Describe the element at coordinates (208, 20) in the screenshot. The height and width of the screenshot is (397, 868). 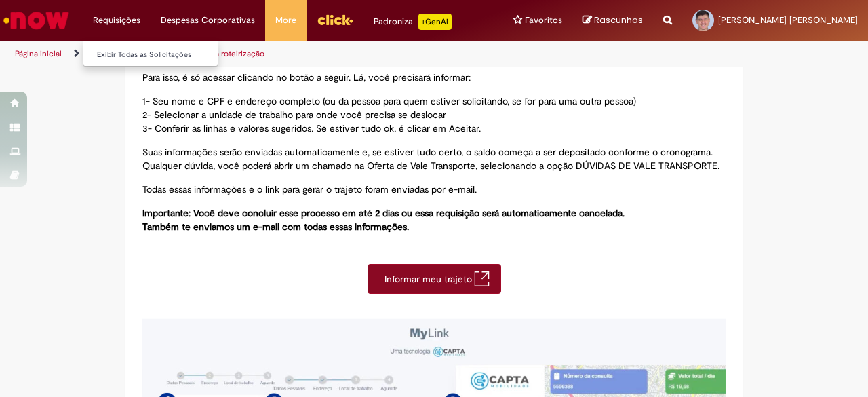
I see `span: Despesas Corporativas` at that location.